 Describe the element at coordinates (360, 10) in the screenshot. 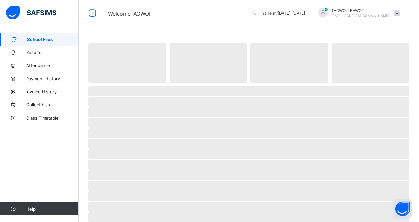

I see `span: TAGWOI LEHWOT` at that location.